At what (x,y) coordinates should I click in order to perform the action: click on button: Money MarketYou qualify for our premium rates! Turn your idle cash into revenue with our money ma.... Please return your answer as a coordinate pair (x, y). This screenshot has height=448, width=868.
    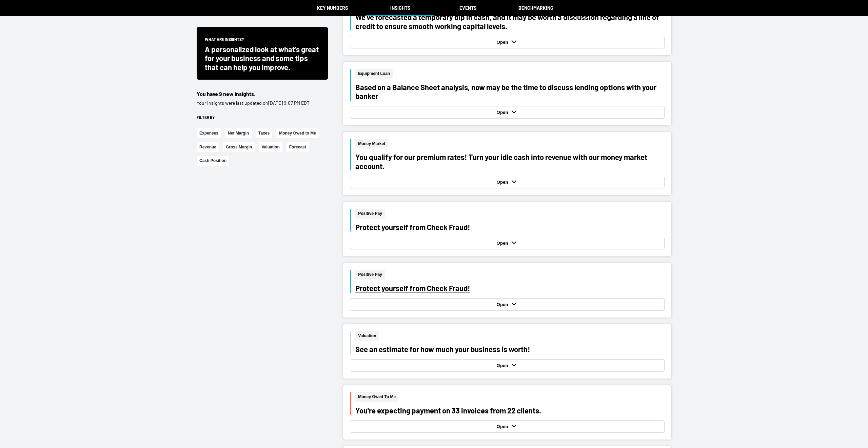
    Looking at the image, I should click on (507, 163).